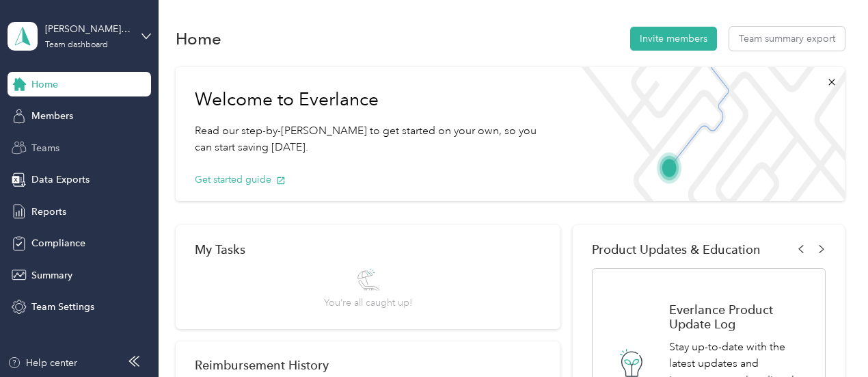 This screenshot has width=868, height=377. What do you see at coordinates (63, 307) in the screenshot?
I see `span: Team Settings` at bounding box center [63, 307].